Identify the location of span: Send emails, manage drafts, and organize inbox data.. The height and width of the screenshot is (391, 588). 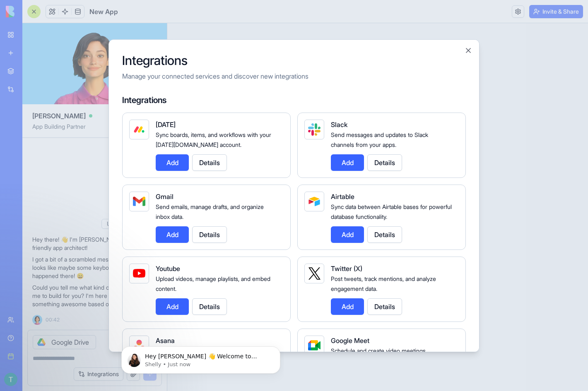
(209, 211).